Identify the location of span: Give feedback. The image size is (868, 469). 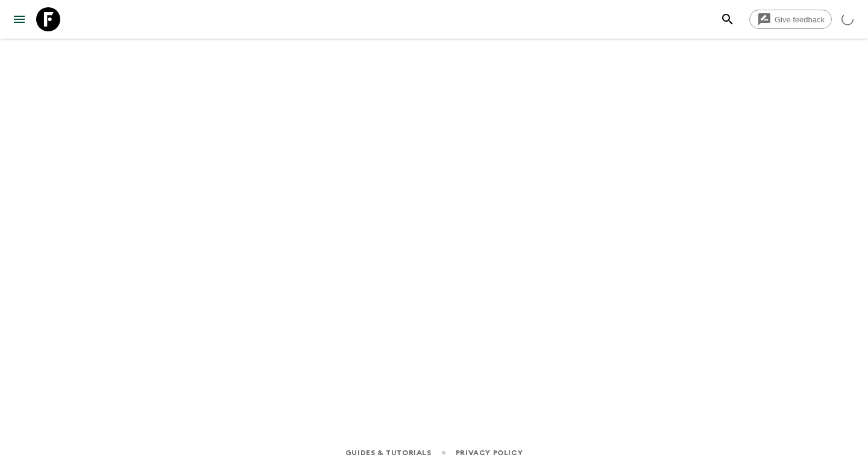
(799, 19).